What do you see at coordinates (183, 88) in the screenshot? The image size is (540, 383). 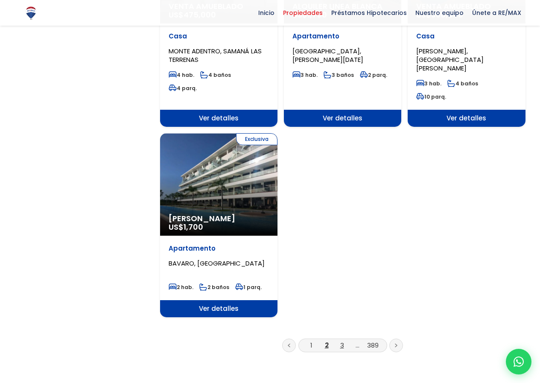 I see `span: 4 parq.` at bounding box center [183, 88].